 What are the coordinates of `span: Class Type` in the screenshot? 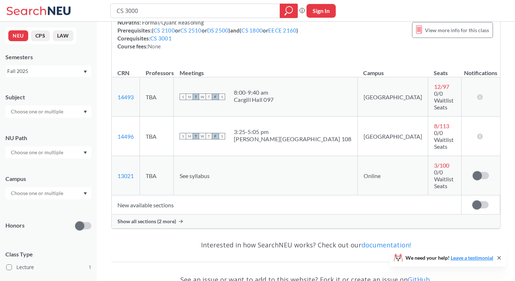 It's located at (48, 254).